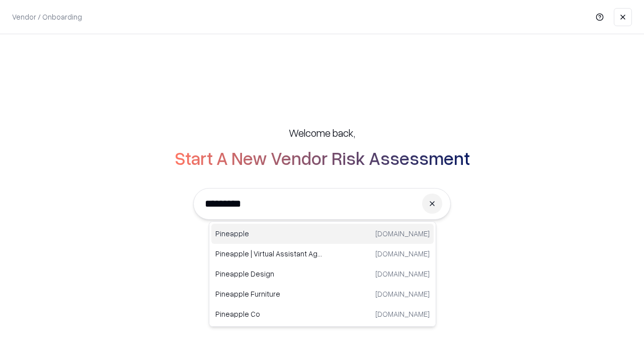 The image size is (644, 362). I want to click on p: Vendor / Onboarding, so click(47, 17).